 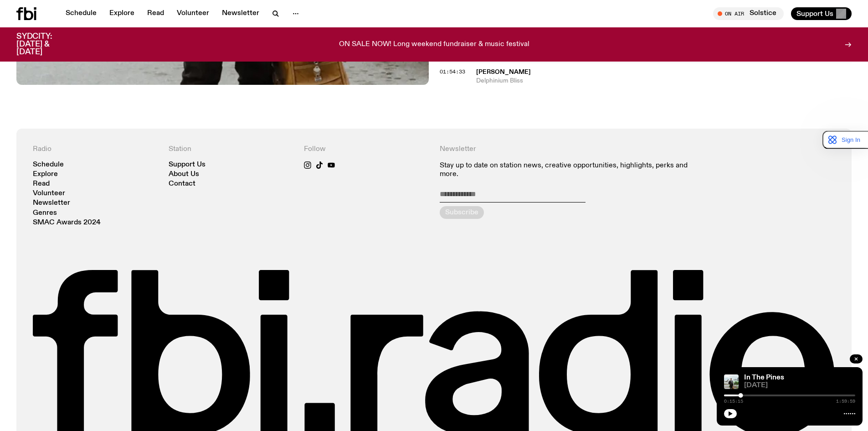 What do you see at coordinates (569, 149) in the screenshot?
I see `h4: Newsletter` at bounding box center [569, 149].